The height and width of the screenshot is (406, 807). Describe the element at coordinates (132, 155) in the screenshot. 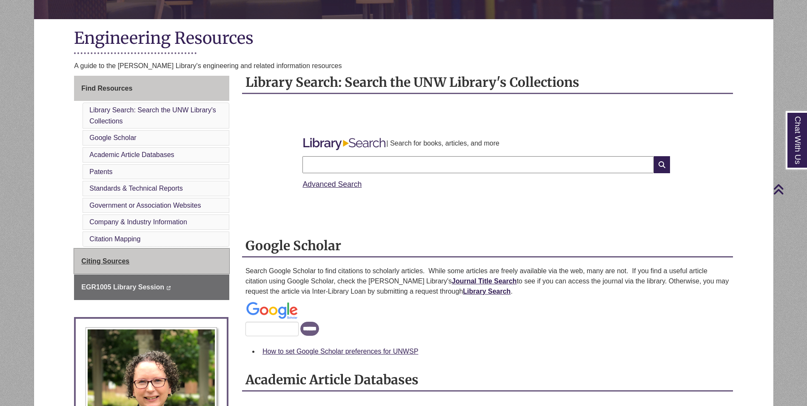

I see `a: Academic Article Databases` at that location.